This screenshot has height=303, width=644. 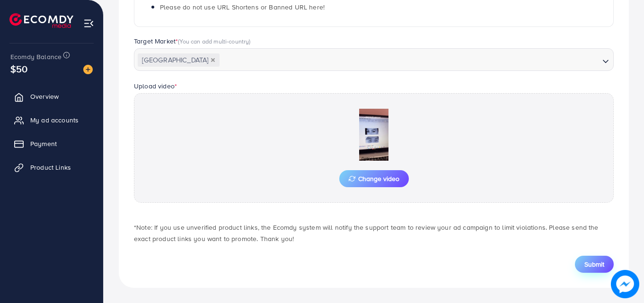 I want to click on img: menu, so click(x=88, y=23).